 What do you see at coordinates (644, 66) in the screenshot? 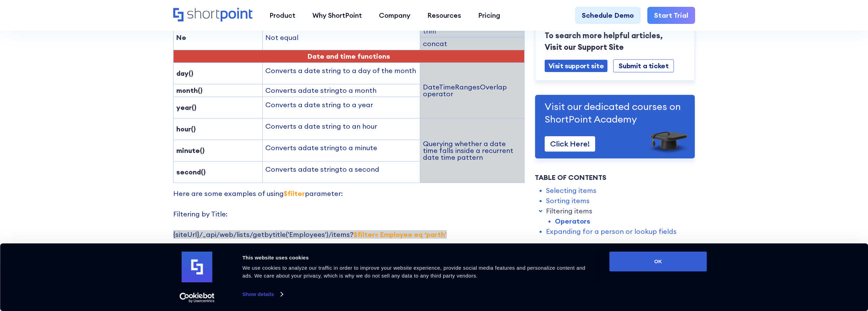
I see `a: Submit a ticket` at bounding box center [644, 66].